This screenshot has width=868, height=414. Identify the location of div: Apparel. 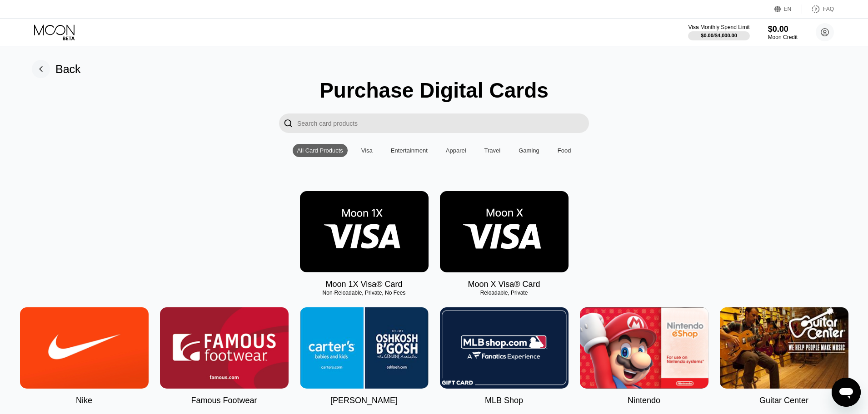
(456, 150).